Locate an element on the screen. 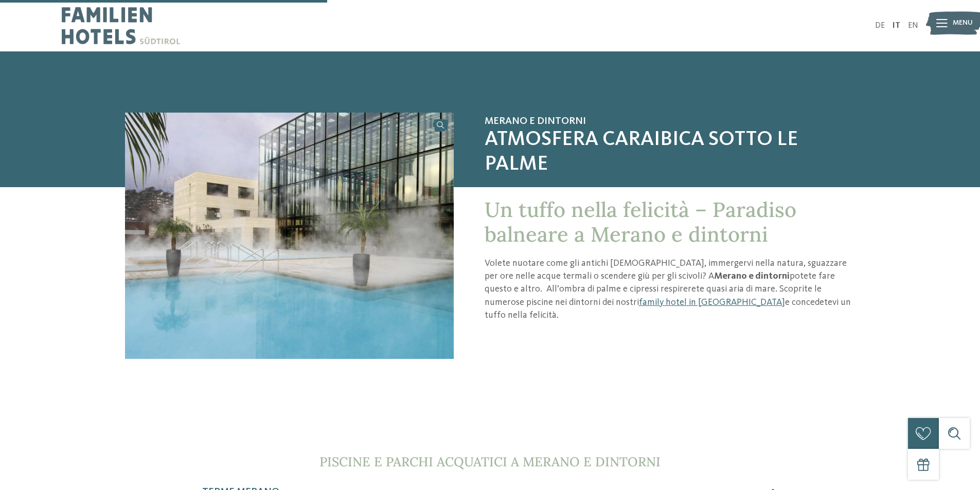 This screenshot has width=980, height=490. span: Menu is located at coordinates (963, 23).